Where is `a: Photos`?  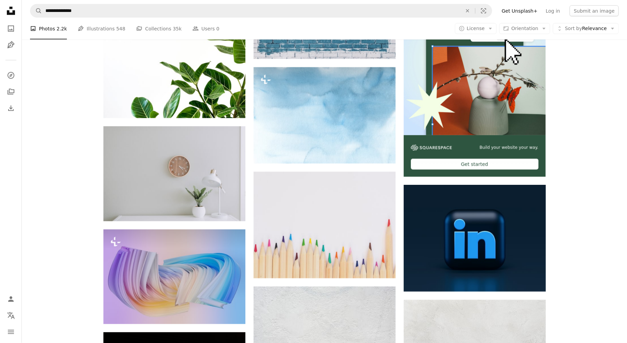 a: Photos is located at coordinates (11, 29).